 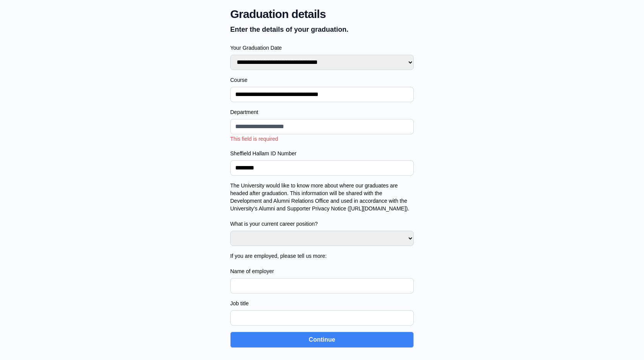 What do you see at coordinates (322, 304) in the screenshot?
I see `label: Job title` at bounding box center [322, 304].